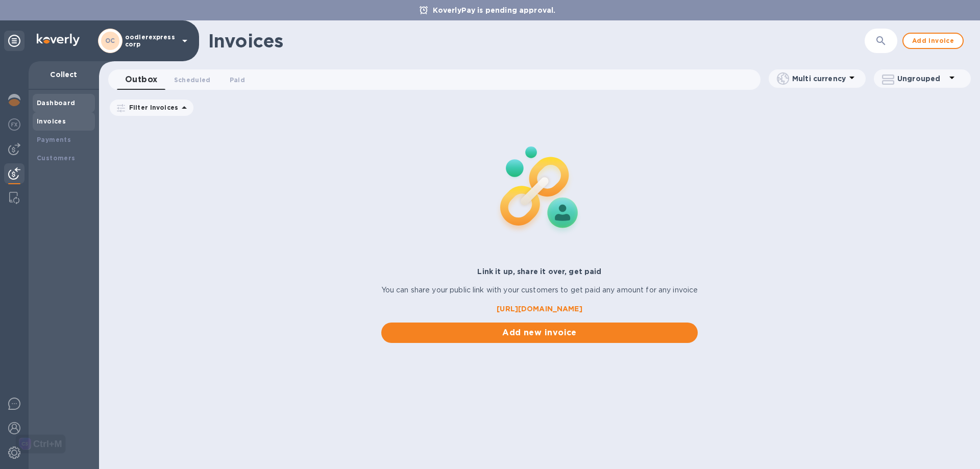  What do you see at coordinates (494, 10) in the screenshot?
I see `p: KoverlyPay is pending approval.` at bounding box center [494, 10].